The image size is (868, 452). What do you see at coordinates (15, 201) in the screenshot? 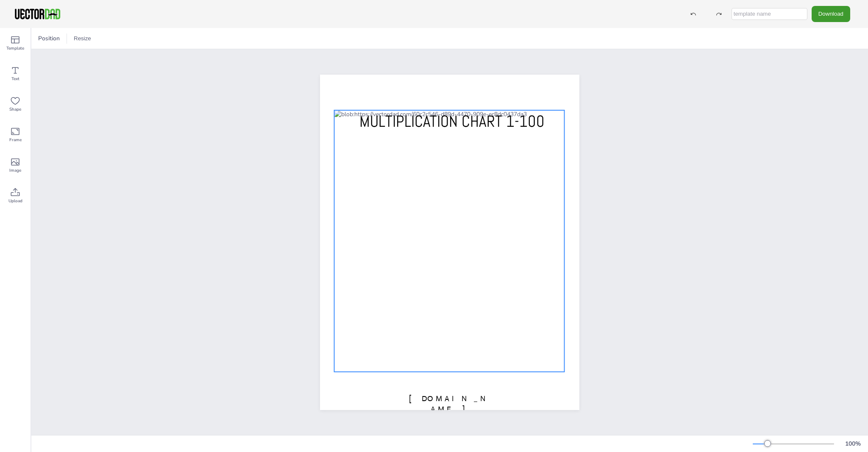
I see `span: Upload` at bounding box center [15, 201].